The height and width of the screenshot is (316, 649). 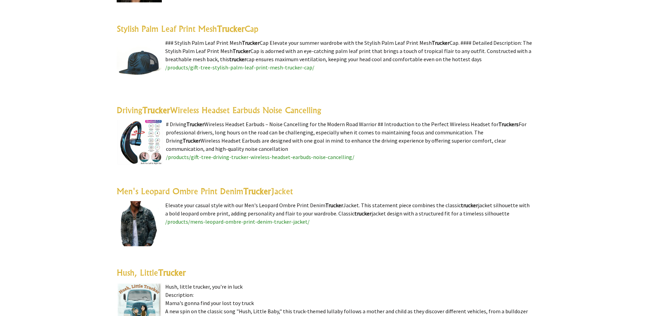 What do you see at coordinates (260, 157) in the screenshot?
I see `a: /products/gift-tree-driving-trucker-wireless-headset-earbuds-noise-cancelling/` at bounding box center [260, 157].